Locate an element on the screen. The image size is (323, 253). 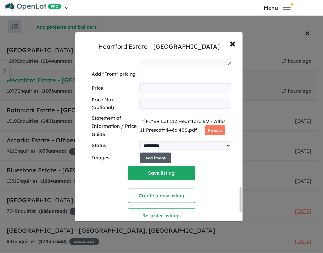
button: Re-order listings is located at coordinates (161, 216).